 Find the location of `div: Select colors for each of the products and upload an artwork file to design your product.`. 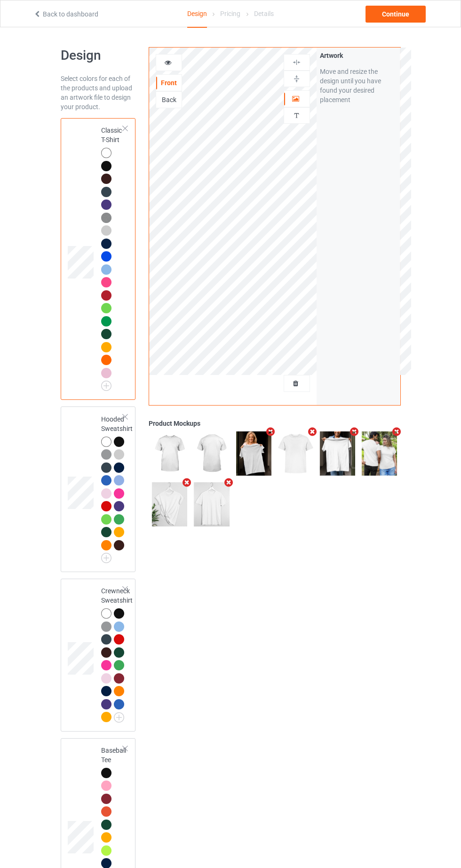

div: Select colors for each of the products and upload an artwork file to design your product. is located at coordinates (98, 93).